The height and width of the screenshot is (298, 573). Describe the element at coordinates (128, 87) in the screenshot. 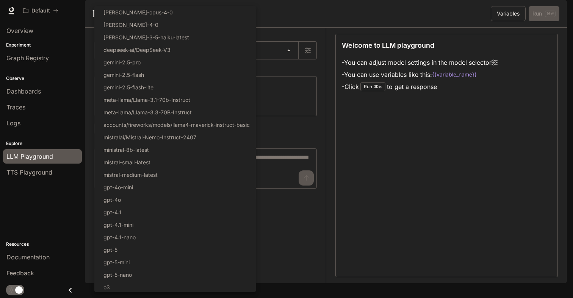

I see `p: gemini-2.5-flash-lite` at that location.